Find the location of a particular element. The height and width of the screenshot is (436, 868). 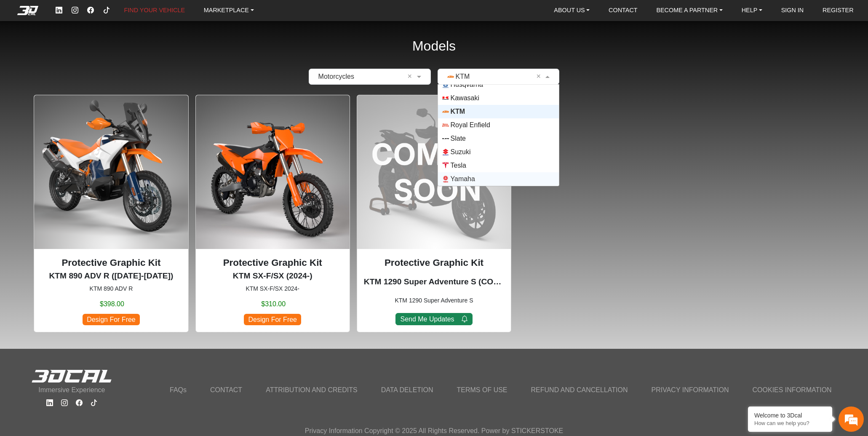

a: REGISTER is located at coordinates (838, 10).